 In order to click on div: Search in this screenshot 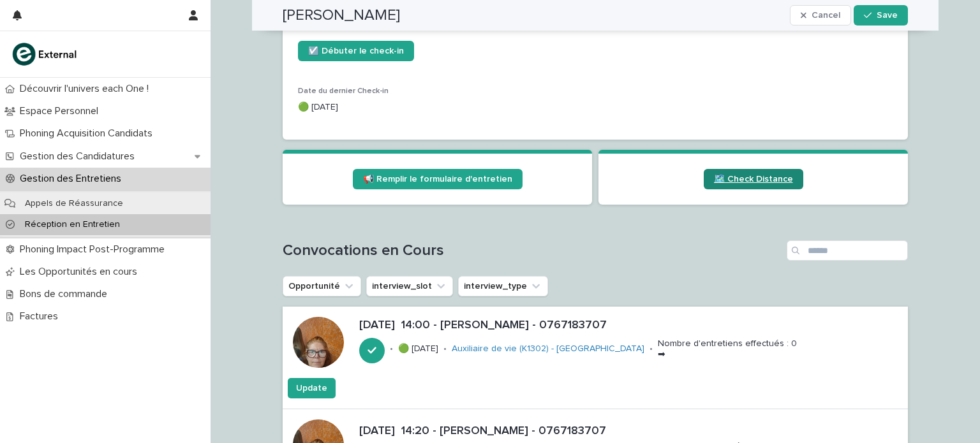, I will do `click(847, 251)`.